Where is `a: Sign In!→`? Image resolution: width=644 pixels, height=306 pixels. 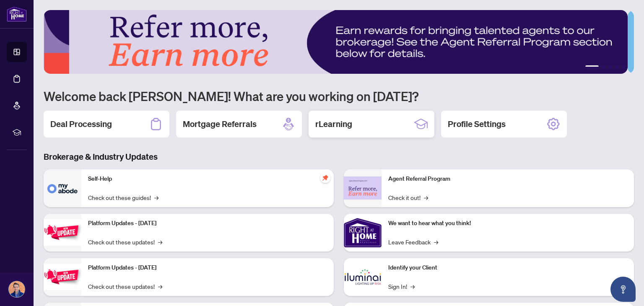 a: Sign In!→ is located at coordinates (401, 287).